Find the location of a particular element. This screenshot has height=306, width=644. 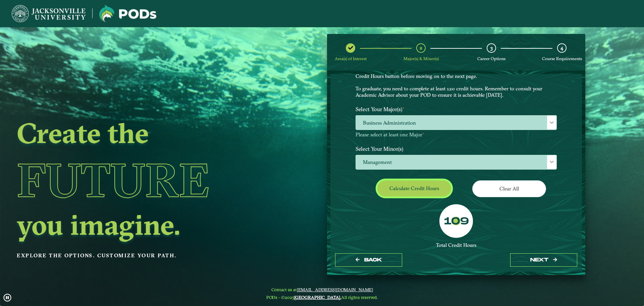

span: Career Options is located at coordinates (491, 59).